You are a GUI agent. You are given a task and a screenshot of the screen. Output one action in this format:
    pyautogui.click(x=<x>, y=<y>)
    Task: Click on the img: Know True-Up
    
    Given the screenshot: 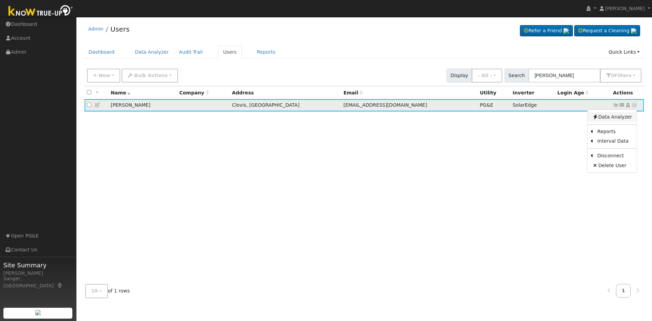 What is the action you would take?
    pyautogui.click(x=41, y=11)
    